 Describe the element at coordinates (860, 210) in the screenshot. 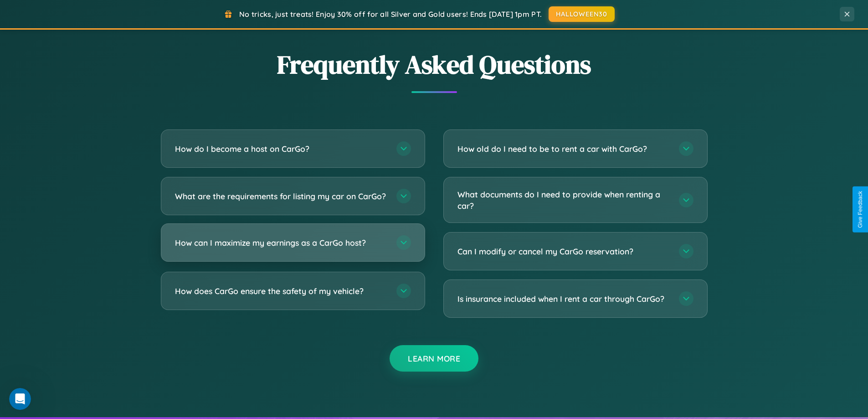

I see `div: Give Feedback` at that location.